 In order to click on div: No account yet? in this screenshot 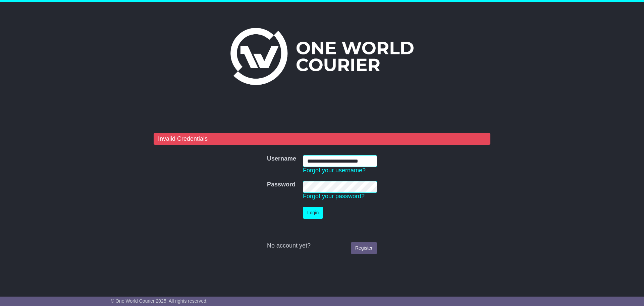, I will do `click(322, 245)`.